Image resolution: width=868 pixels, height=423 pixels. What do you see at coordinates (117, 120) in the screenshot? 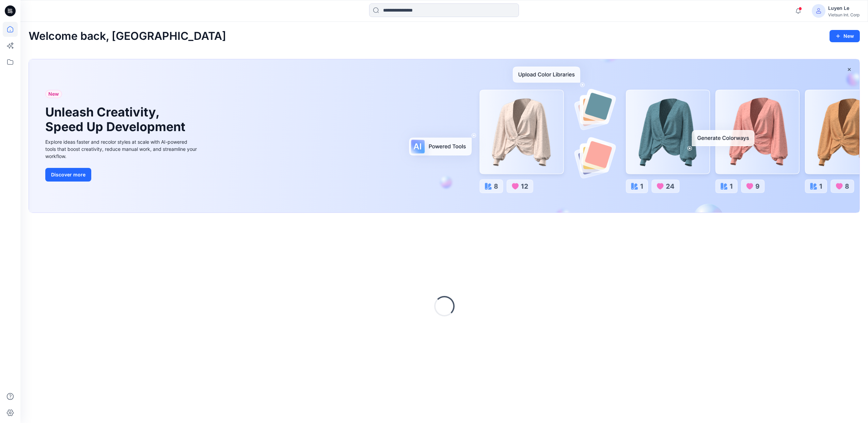
I see `h1: Unleash Creativity, Speed Up Development` at bounding box center [117, 120].